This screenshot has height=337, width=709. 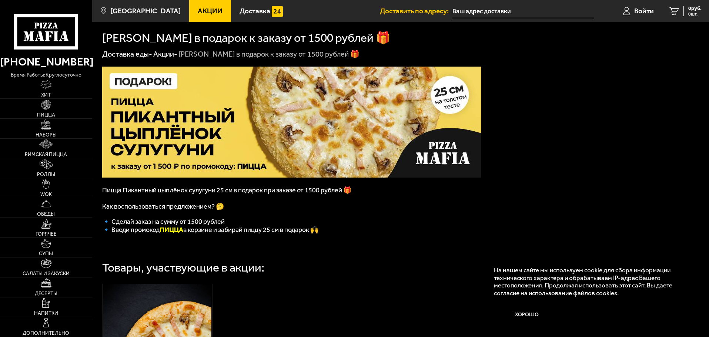 What do you see at coordinates (46, 95) in the screenshot?
I see `span: Хит` at bounding box center [46, 95].